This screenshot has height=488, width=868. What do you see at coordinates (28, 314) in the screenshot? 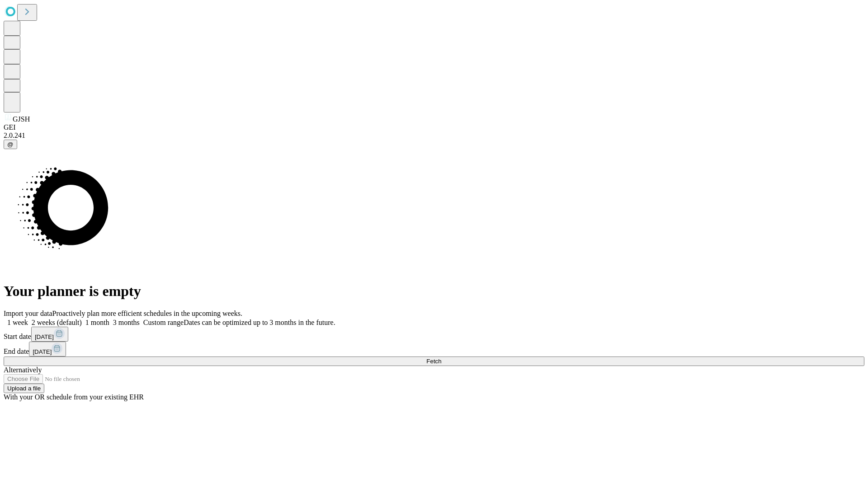
I see `span: Import your data` at bounding box center [28, 314].